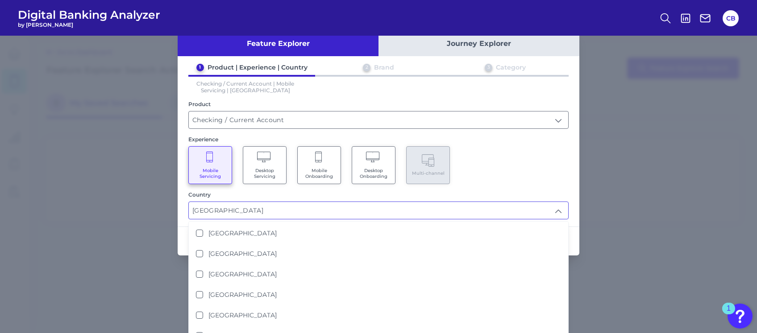 The height and width of the screenshot is (333, 757). What do you see at coordinates (479, 44) in the screenshot?
I see `button: Journey Explorer` at bounding box center [479, 44].